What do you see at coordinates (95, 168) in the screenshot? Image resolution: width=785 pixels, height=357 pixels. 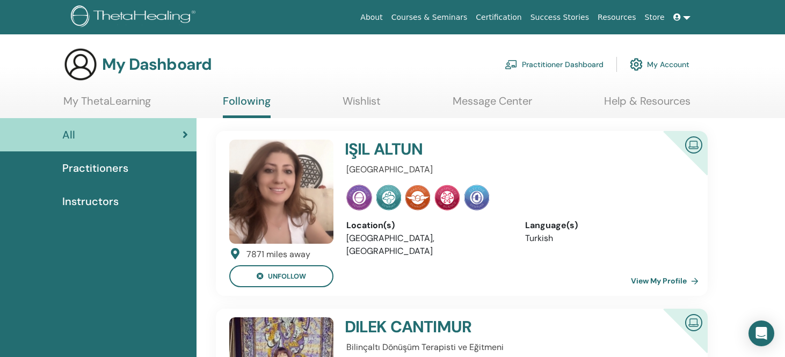 I see `span: Practitioners` at bounding box center [95, 168].